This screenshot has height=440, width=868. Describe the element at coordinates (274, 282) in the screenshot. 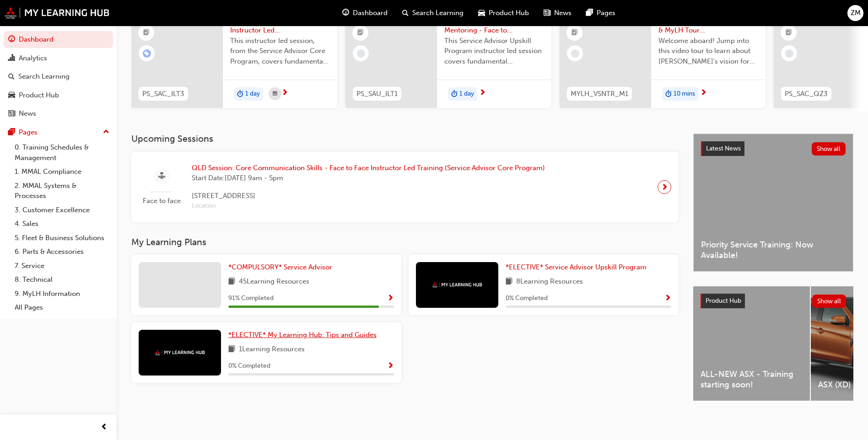

I see `span: 45 Learning Resources` at that location.